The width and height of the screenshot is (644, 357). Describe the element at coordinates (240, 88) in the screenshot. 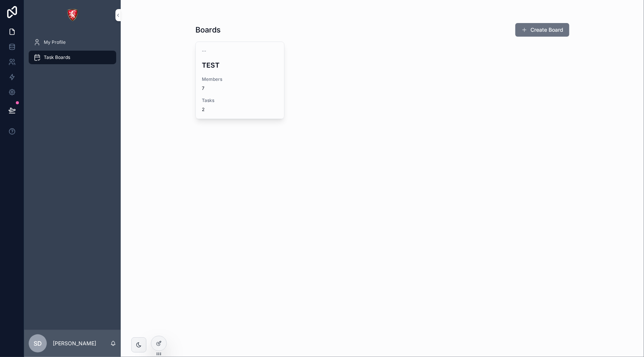

I see `span: 7` at that location.